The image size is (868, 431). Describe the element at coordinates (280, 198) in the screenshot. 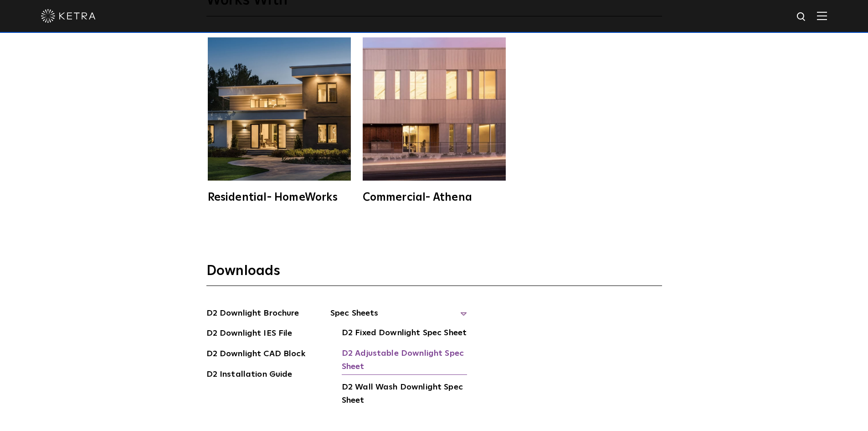

I see `div: Residential- HomeWorks` at that location.